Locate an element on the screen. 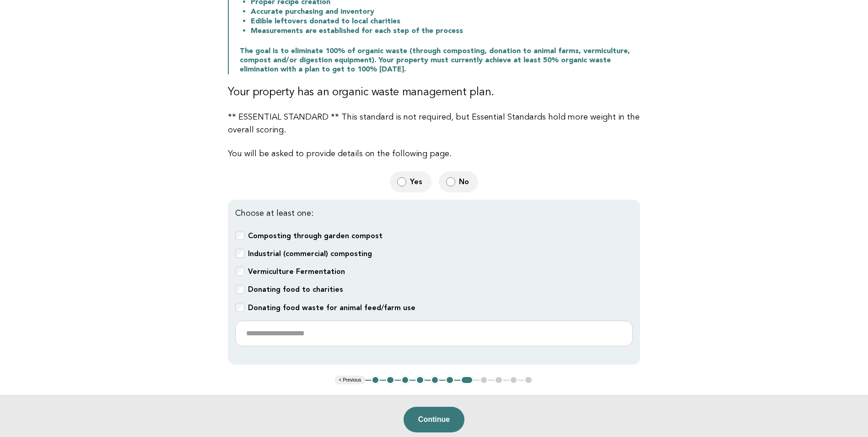 This screenshot has height=437, width=868. button: 2 is located at coordinates (391, 380).